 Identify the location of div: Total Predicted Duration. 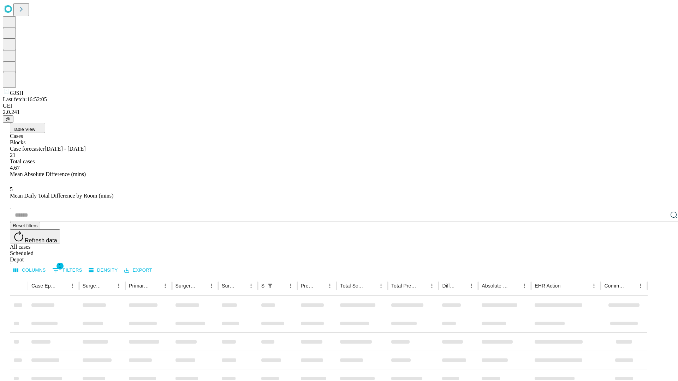
(404, 286).